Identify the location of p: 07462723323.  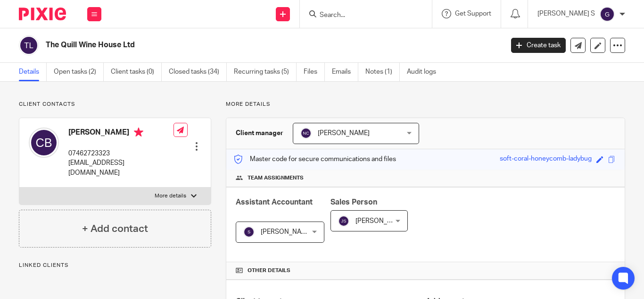
(120, 153).